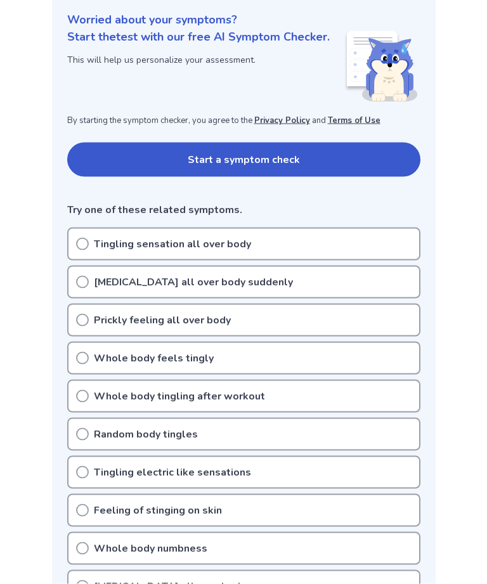 The width and height of the screenshot is (487, 584). I want to click on p: Start the test with our free AI Symptom Checker., so click(198, 37).